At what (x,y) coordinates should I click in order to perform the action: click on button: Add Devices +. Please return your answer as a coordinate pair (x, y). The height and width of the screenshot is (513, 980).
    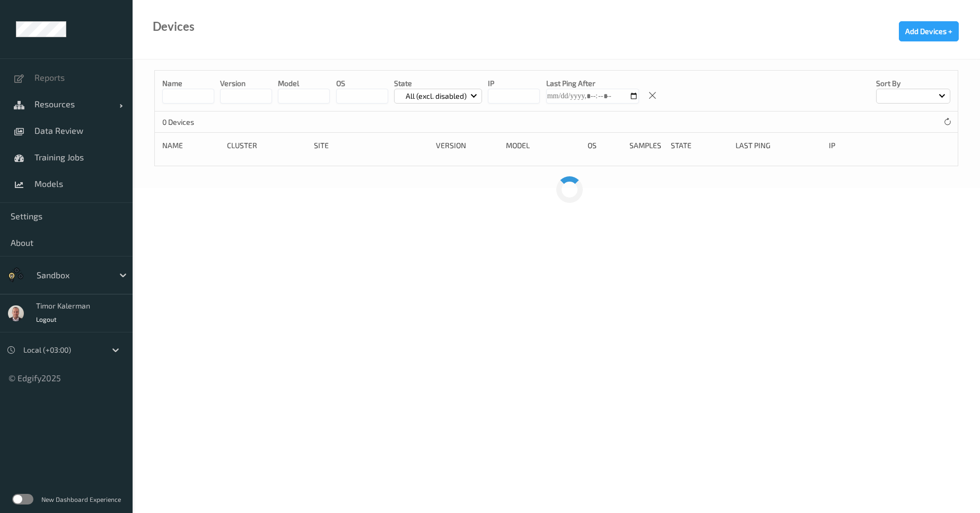
    Looking at the image, I should click on (928, 32).